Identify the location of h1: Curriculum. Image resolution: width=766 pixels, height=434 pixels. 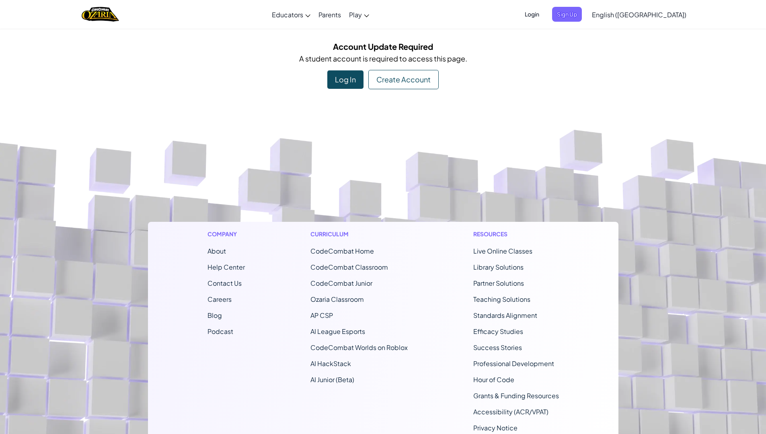
(359, 234).